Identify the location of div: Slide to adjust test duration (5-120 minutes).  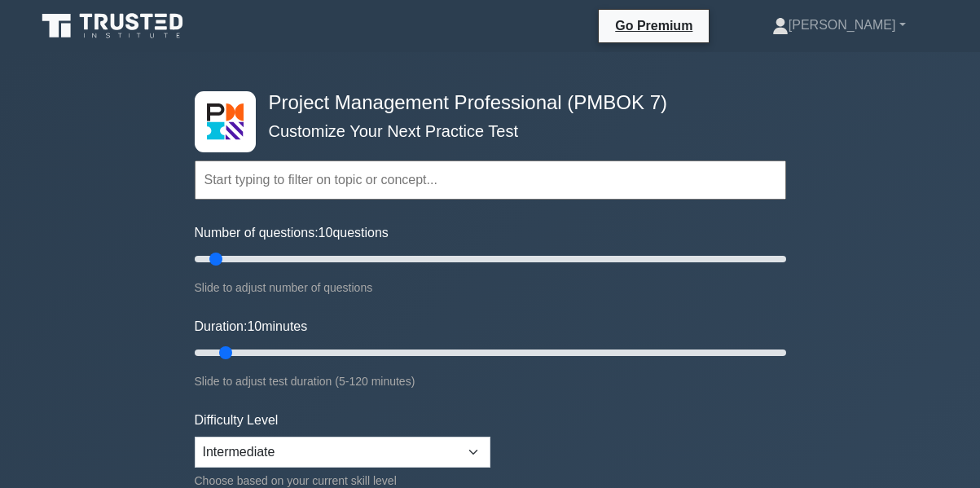
(490, 382).